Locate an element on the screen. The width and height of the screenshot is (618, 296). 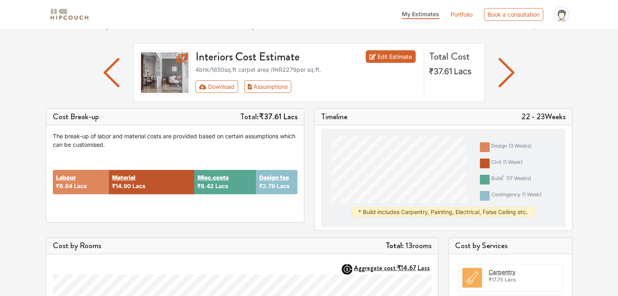
span: ₹6.84 is located at coordinates (64, 186).